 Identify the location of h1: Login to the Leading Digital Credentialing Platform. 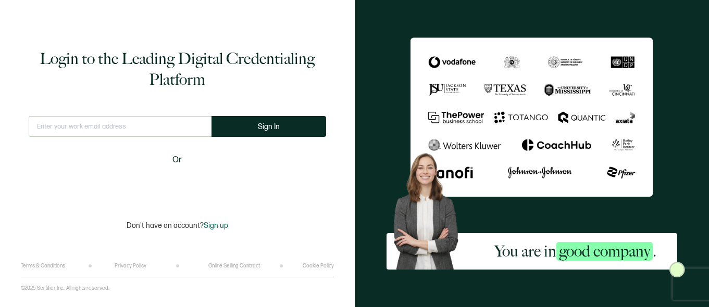
(177, 69).